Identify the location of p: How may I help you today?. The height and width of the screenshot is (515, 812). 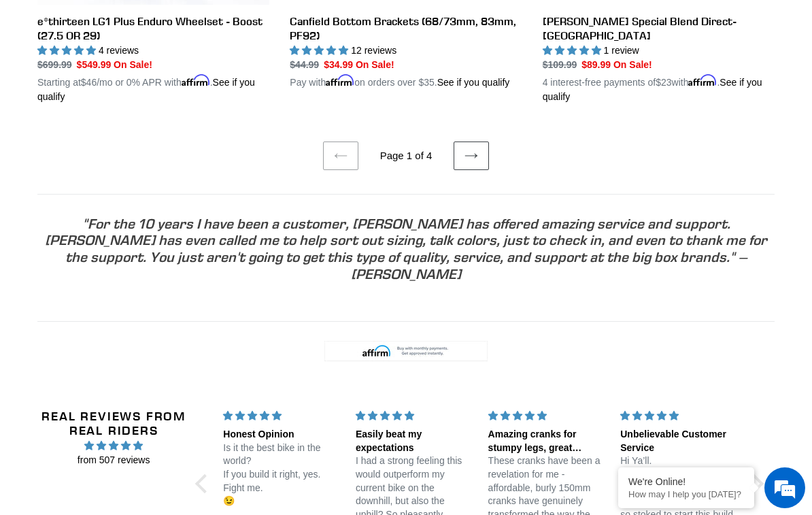
(687, 493).